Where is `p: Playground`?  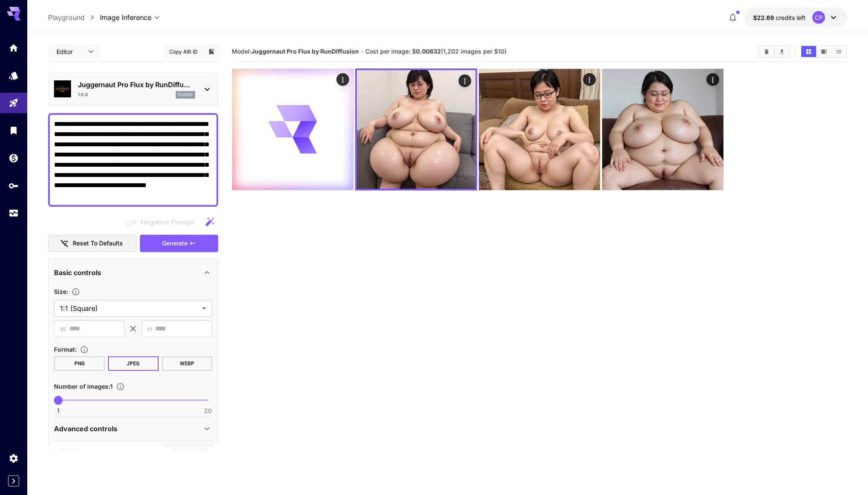
p: Playground is located at coordinates (66, 18).